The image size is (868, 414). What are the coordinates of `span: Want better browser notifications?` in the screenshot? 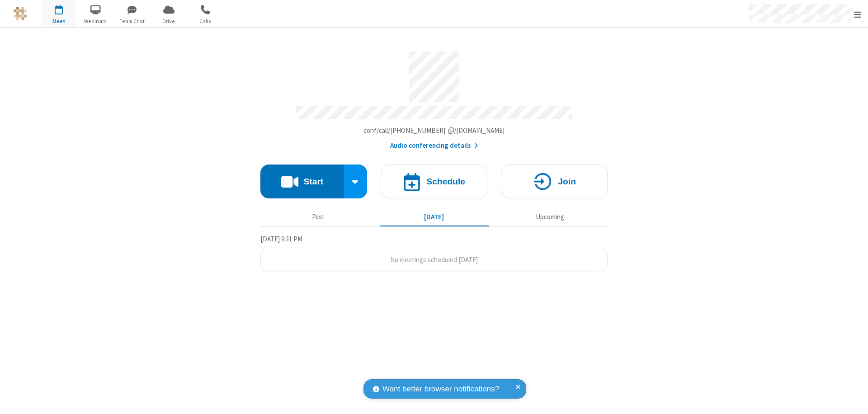 It's located at (441, 389).